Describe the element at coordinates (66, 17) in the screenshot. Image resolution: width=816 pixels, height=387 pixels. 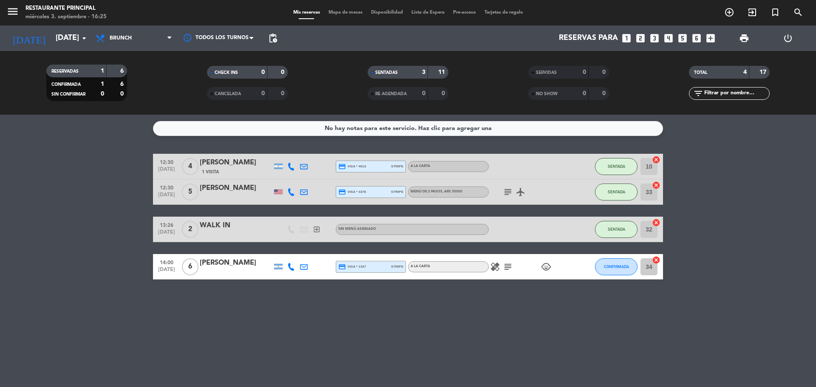
I see `div: miércoles 3. septiembre - 16:25` at that location.